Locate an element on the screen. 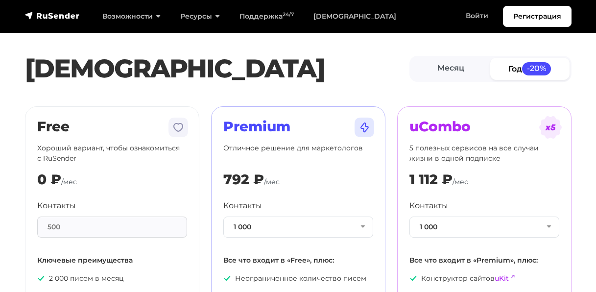 This screenshot has width=596, height=292. div: 1 112 ₽ is located at coordinates (431, 180).